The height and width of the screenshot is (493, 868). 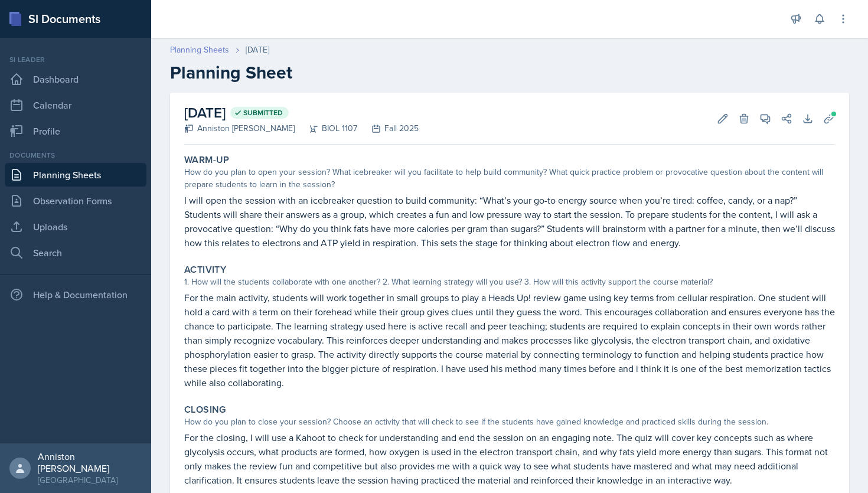 What do you see at coordinates (76, 295) in the screenshot?
I see `div: Help & Documentation` at bounding box center [76, 295].